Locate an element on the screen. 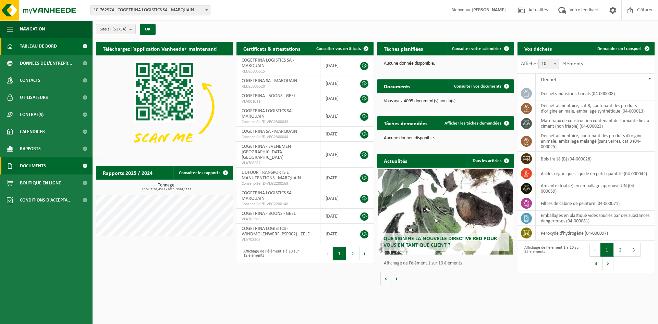 This screenshot has height=324, width=658. button: 3 is located at coordinates (633, 250).